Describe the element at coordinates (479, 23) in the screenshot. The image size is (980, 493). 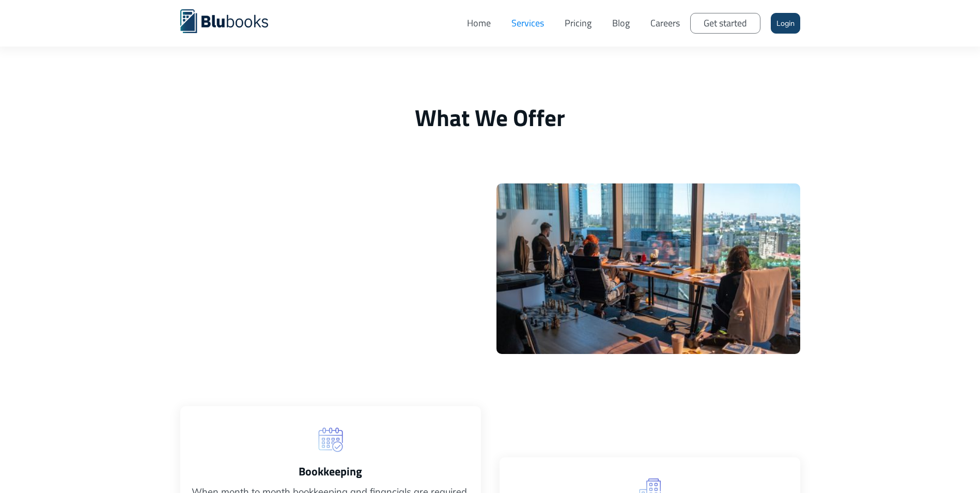
I see `a: Home` at that location.